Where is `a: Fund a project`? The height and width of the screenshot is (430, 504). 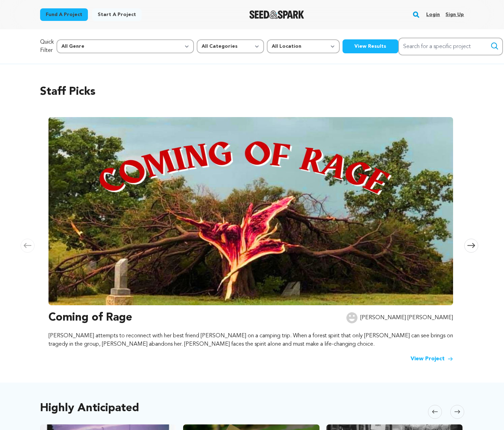 a: Fund a project is located at coordinates (64, 15).